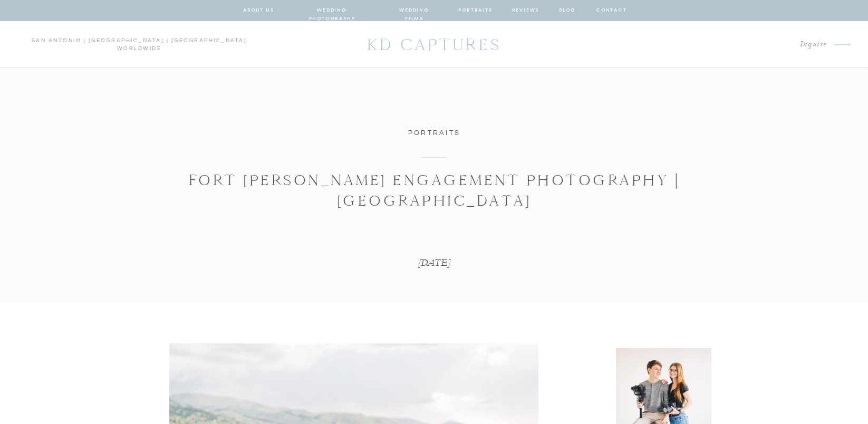 The width and height of the screenshot is (868, 424). What do you see at coordinates (611, 11) in the screenshot?
I see `nav: contact` at bounding box center [611, 11].